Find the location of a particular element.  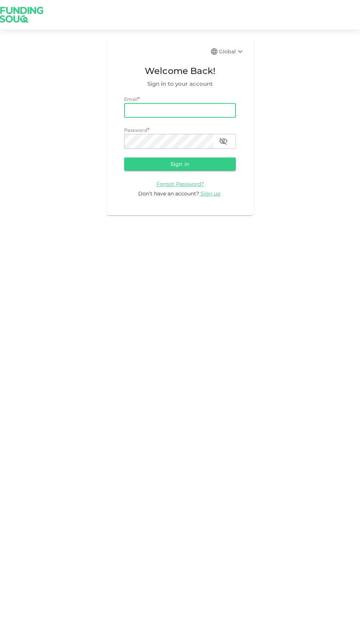

input: email is located at coordinates (180, 111).